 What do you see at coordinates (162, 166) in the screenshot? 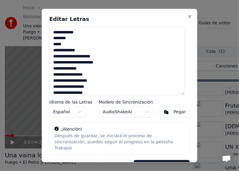
I see `button: Guardar y Sincronizar` at bounding box center [162, 166].